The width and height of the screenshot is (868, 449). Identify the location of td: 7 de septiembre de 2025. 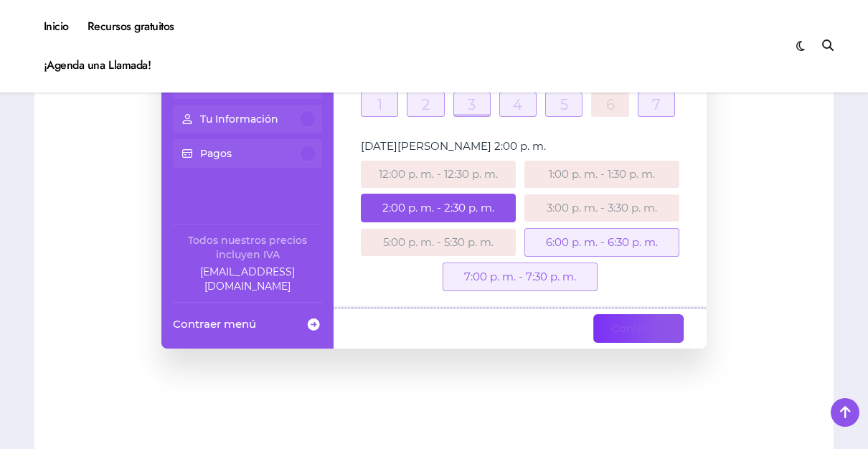
(657, 105).